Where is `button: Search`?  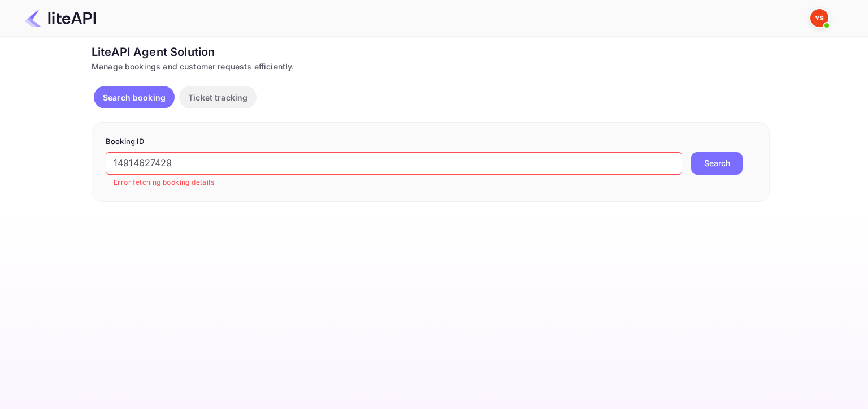
button: Search is located at coordinates (717, 164).